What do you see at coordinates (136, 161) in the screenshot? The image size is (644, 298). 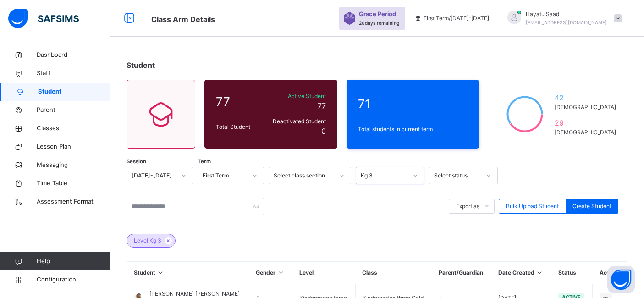 I see `span: Session` at bounding box center [136, 161].